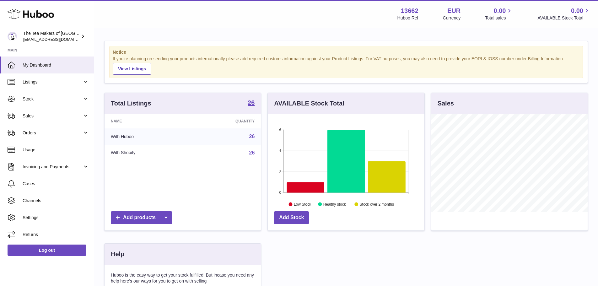 The image size is (598, 286). Describe the element at coordinates (131, 103) in the screenshot. I see `h3: Total Listings` at that location.